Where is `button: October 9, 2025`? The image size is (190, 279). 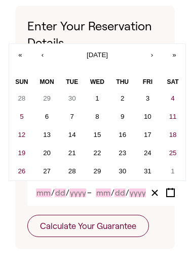 button: October 9, 2025 is located at coordinates (122, 117).